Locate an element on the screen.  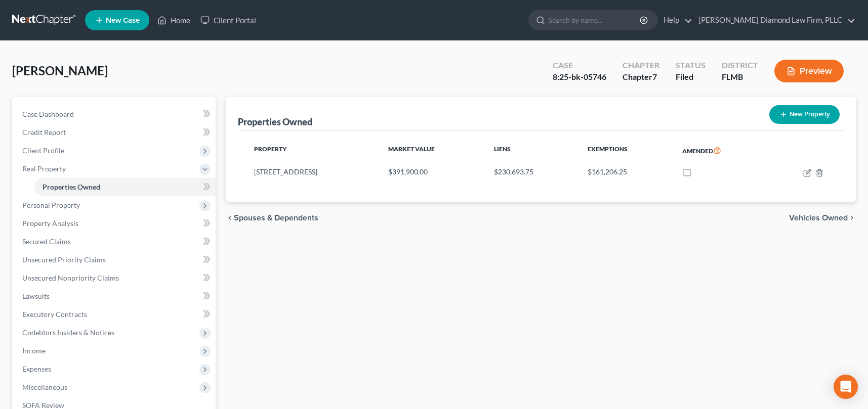
span: Properties Owned is located at coordinates (71, 187).